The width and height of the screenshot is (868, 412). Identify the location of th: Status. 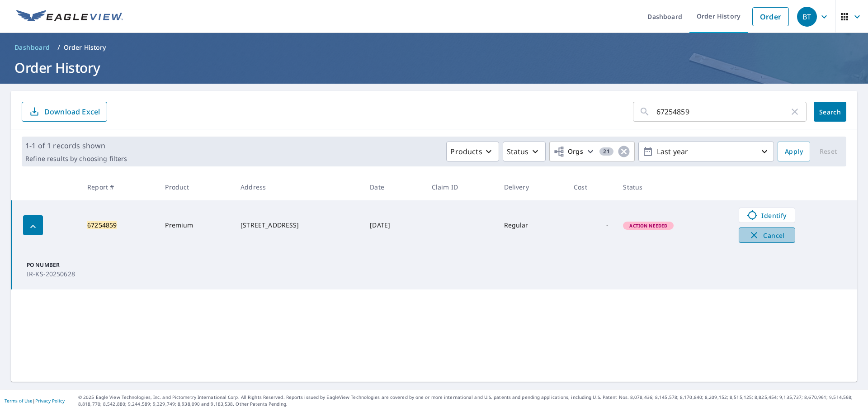
(673, 187).